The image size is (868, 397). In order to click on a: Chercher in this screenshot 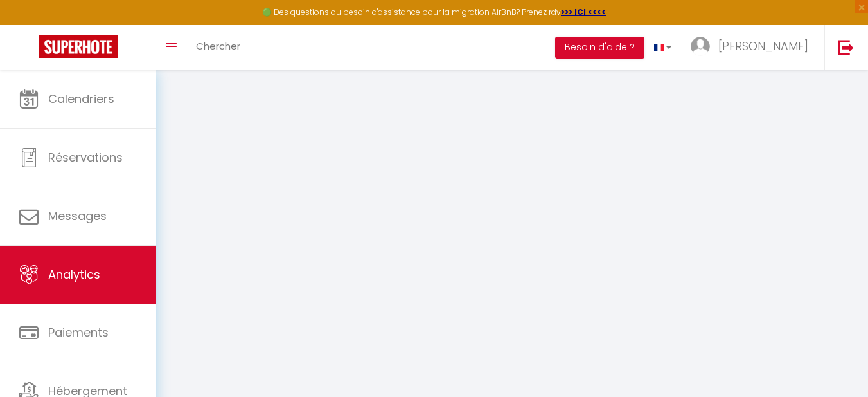, I will do `click(217, 47)`.